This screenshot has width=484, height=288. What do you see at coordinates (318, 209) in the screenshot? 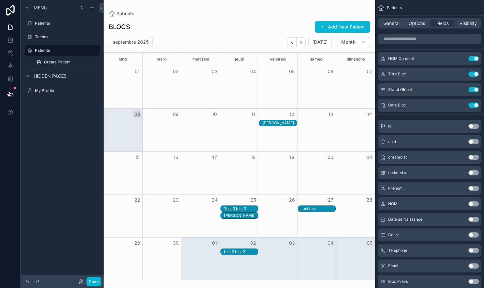
I see `div: test test` at bounding box center [318, 209].